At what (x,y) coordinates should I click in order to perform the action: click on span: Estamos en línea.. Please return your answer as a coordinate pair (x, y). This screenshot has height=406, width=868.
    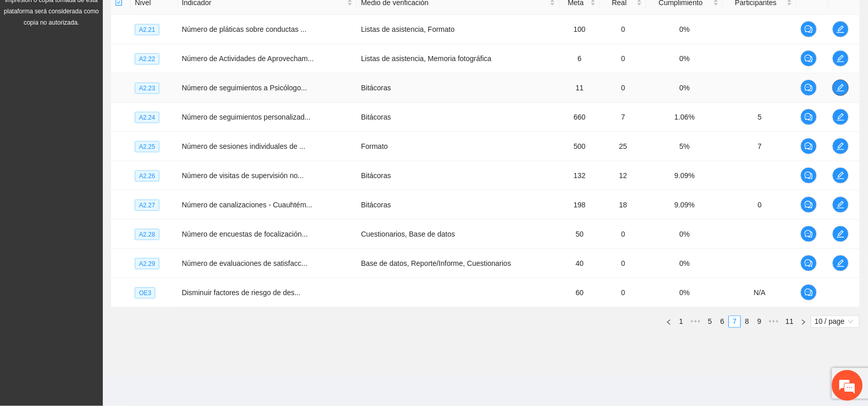
    Looking at the image, I should click on (100, 189).